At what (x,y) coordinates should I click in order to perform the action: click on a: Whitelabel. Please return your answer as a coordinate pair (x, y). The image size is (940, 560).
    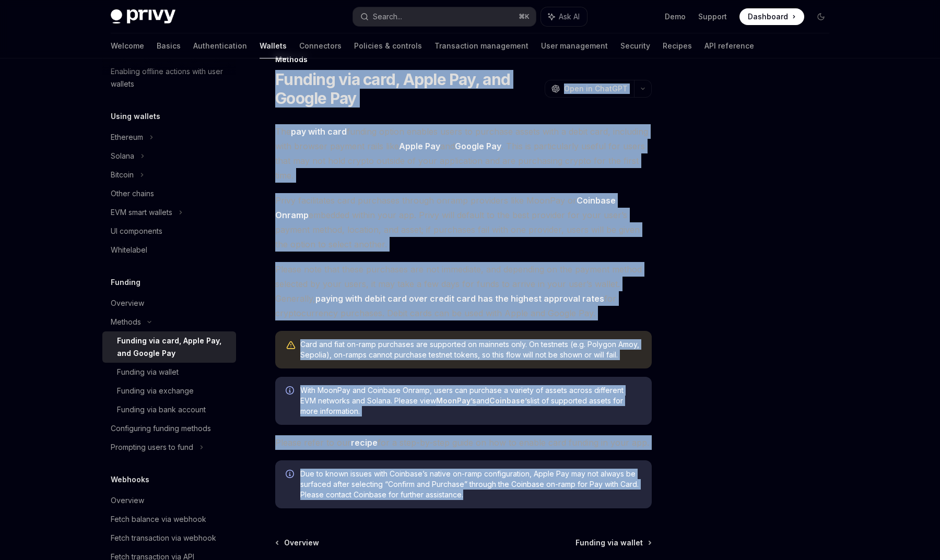
    Looking at the image, I should click on (169, 250).